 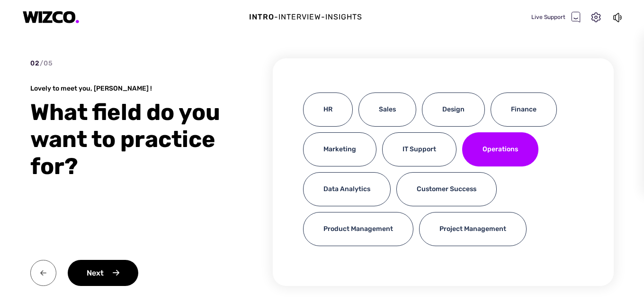 I want to click on div: Intro, so click(x=261, y=17).